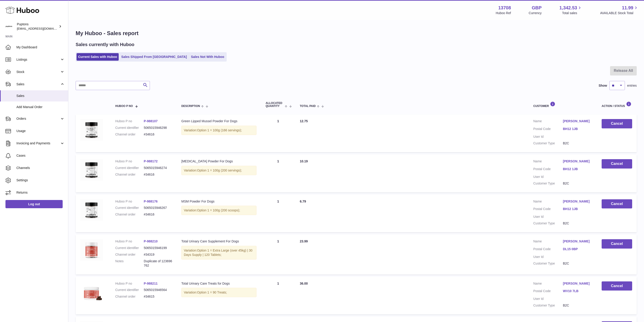 This screenshot has width=644, height=322. I want to click on a: P-988107, so click(151, 121).